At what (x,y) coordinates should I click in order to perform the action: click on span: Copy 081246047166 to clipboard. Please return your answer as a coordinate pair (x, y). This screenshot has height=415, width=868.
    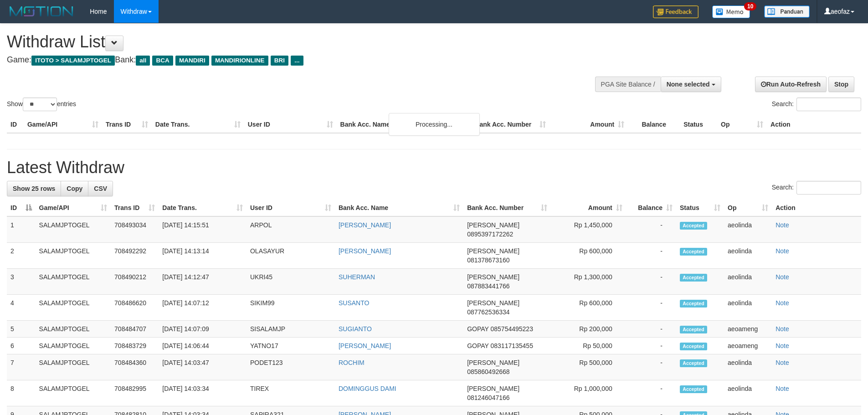
    Looking at the image, I should click on (488, 398).